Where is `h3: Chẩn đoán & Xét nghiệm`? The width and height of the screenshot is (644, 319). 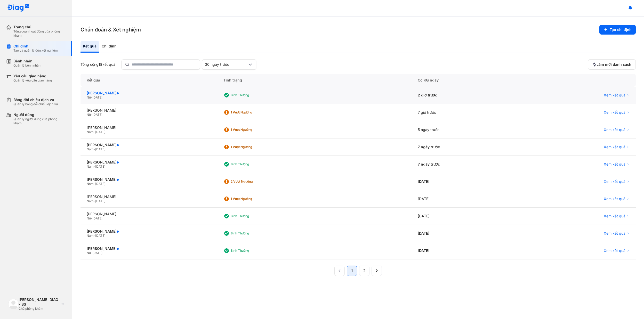 h3: Chẩn đoán & Xét nghiệm is located at coordinates (111, 30).